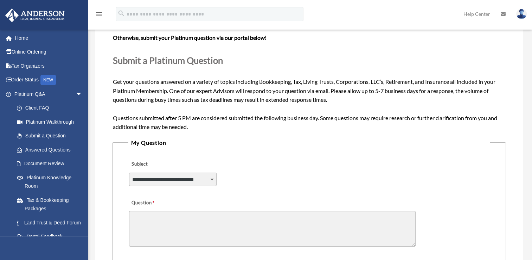 The width and height of the screenshot is (532, 260). What do you see at coordinates (51, 182) in the screenshot?
I see `a: Platinum Knowledge Room` at bounding box center [51, 182].